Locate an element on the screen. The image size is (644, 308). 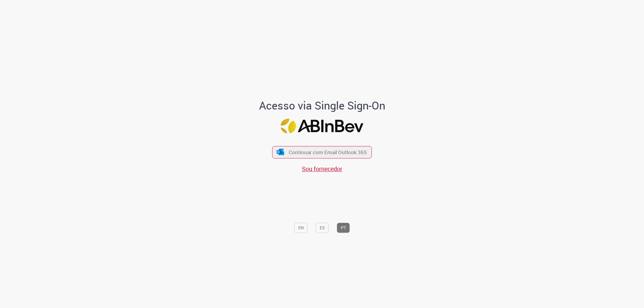
button: ES is located at coordinates (322, 228).